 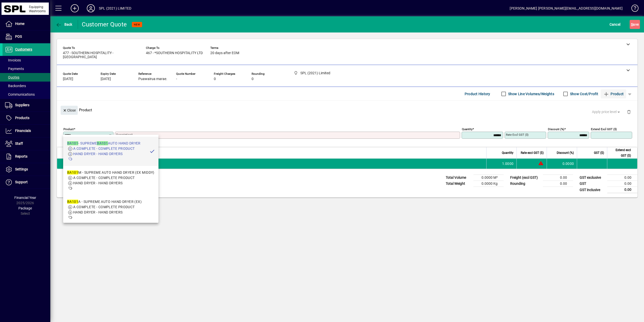 What do you see at coordinates (517, 135) in the screenshot?
I see `mat-label: Rate excl GST ($)` at bounding box center [517, 135].